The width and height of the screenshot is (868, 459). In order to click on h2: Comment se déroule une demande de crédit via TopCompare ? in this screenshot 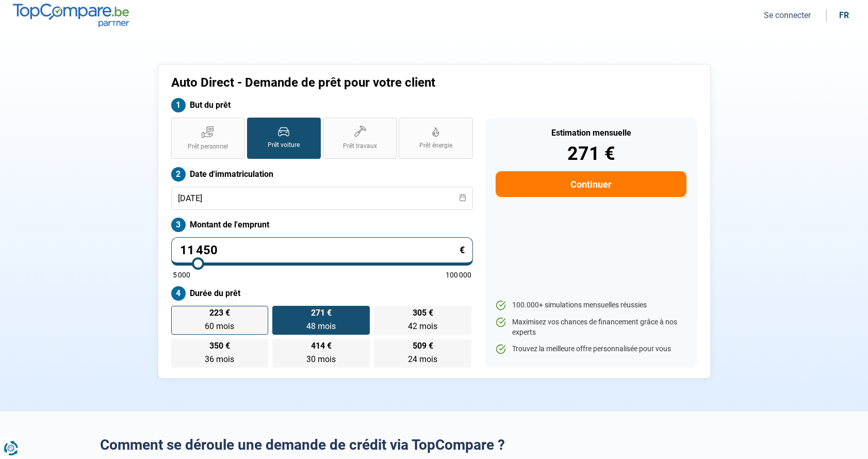, I will do `click(434, 444)`.